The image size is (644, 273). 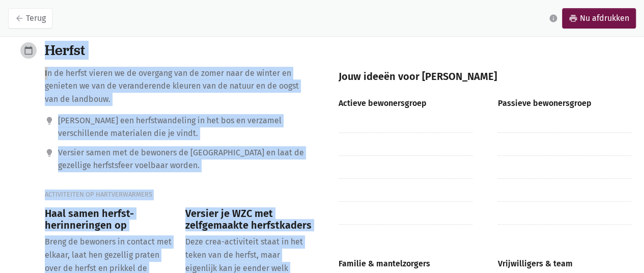 What do you see at coordinates (175, 50) in the screenshot?
I see `div: Herfst` at bounding box center [175, 50].